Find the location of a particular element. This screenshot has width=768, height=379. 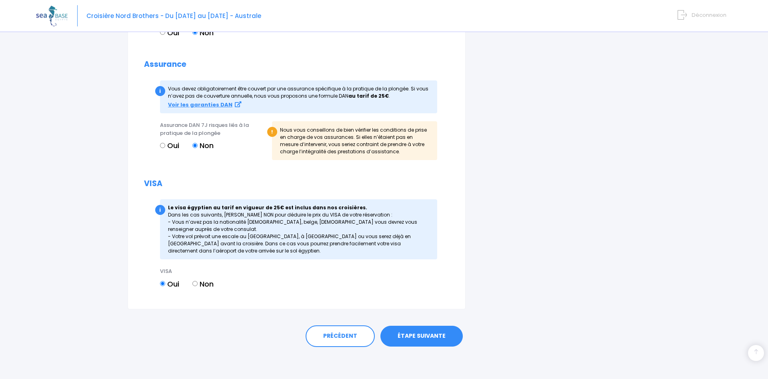

h2: VISA is located at coordinates (296, 184).